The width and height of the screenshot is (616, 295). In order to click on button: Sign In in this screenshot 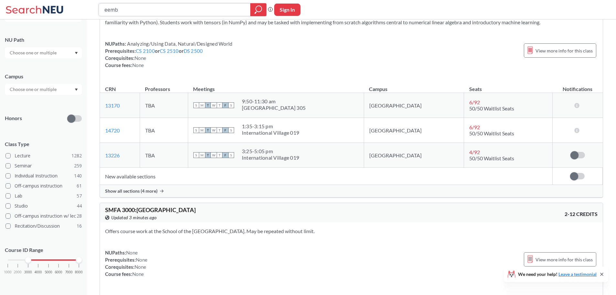, I will do `click(287, 10)`.